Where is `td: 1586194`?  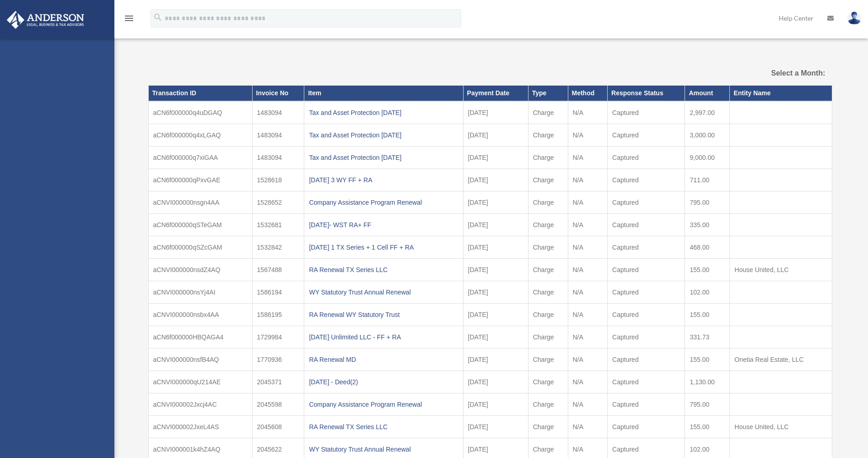 td: 1586194 is located at coordinates (278, 292).